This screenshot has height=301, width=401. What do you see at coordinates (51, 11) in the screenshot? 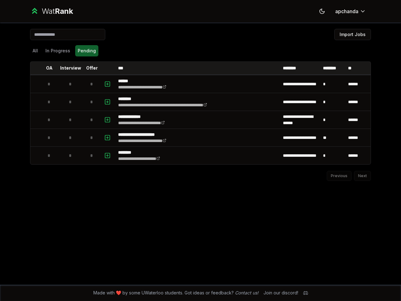
I see `a: WatRank` at bounding box center [51, 11].